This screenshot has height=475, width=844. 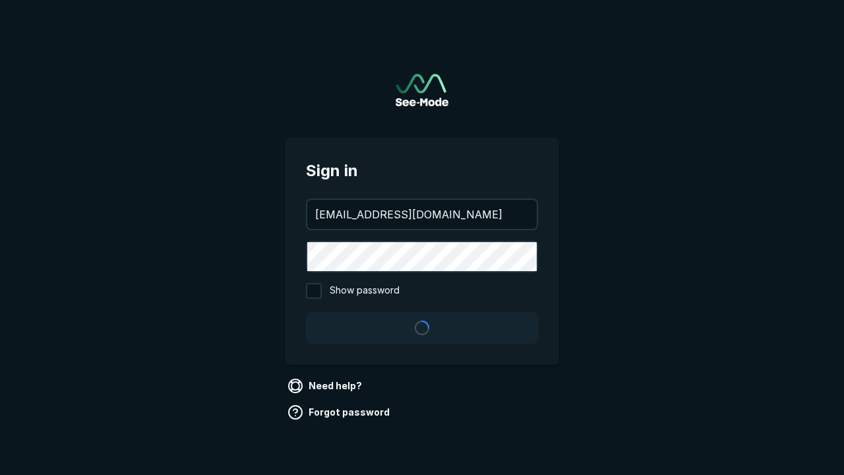 What do you see at coordinates (422, 90) in the screenshot?
I see `img: See-Mode Logo` at bounding box center [422, 90].